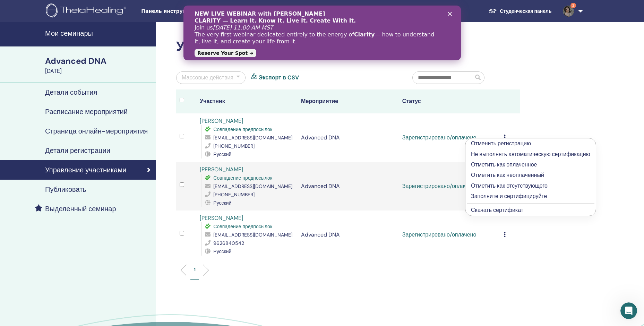 Image resolution: width=644 pixels, height=326 pixels. Describe the element at coordinates (180, 29) in the screenshot. I see `b: Clarity` at that location.